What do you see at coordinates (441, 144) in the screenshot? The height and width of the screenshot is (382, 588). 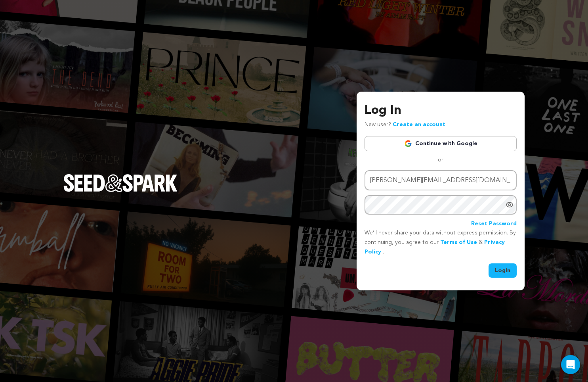 I see `a: Continue with Google` at bounding box center [441, 144].